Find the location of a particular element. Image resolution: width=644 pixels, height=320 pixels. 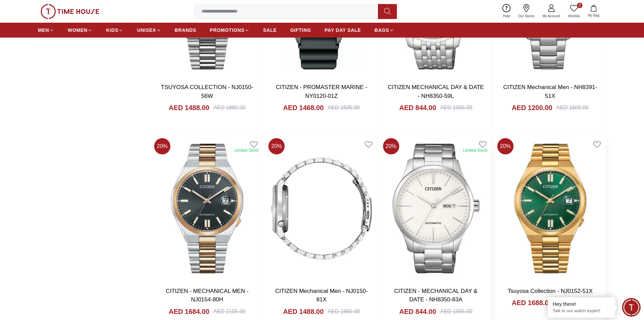

a: 0Wishlist is located at coordinates (574, 11).